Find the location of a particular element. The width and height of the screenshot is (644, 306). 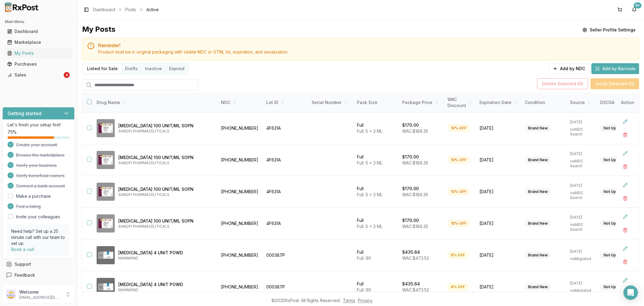

button: Expired is located at coordinates (177, 68).